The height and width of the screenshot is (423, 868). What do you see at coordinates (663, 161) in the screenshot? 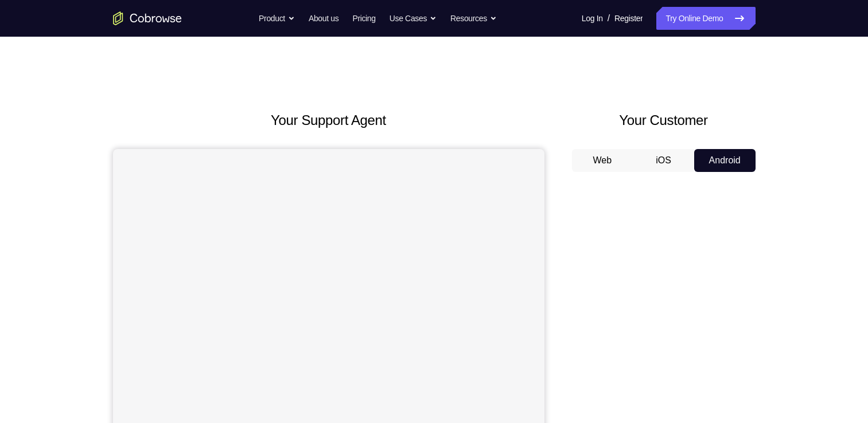
I see `button: iOS` at bounding box center [663, 161].